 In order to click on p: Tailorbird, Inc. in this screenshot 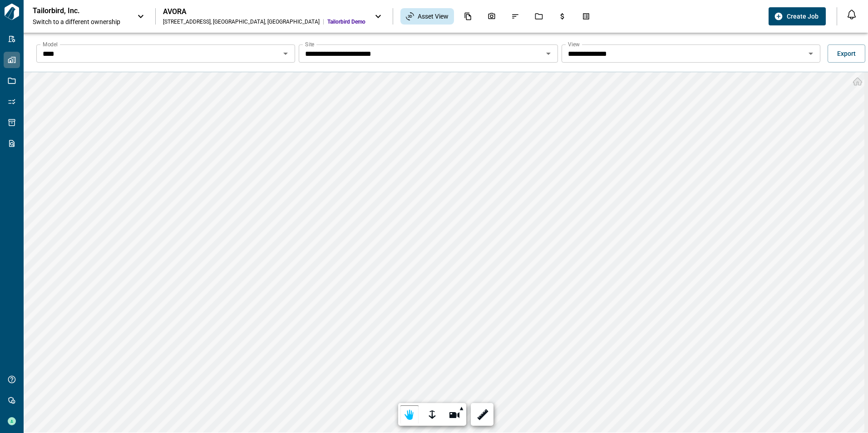, I will do `click(74, 11)`.